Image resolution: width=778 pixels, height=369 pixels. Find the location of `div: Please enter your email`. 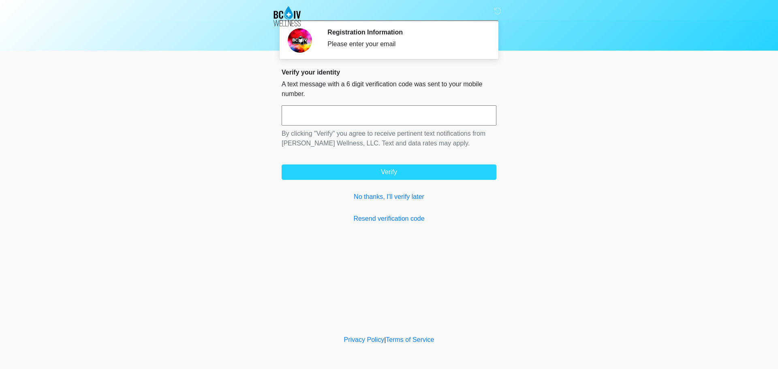

div: Please enter your email is located at coordinates (405, 44).